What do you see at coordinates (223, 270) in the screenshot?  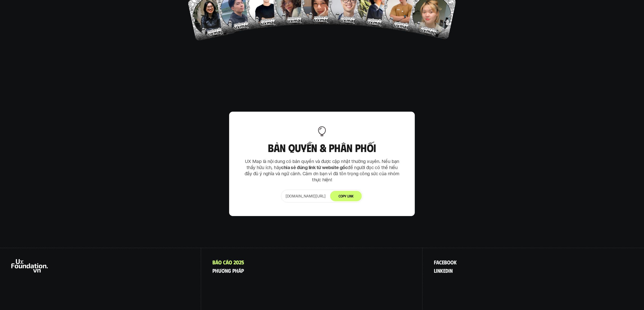 I see `span: ơ` at bounding box center [223, 270].